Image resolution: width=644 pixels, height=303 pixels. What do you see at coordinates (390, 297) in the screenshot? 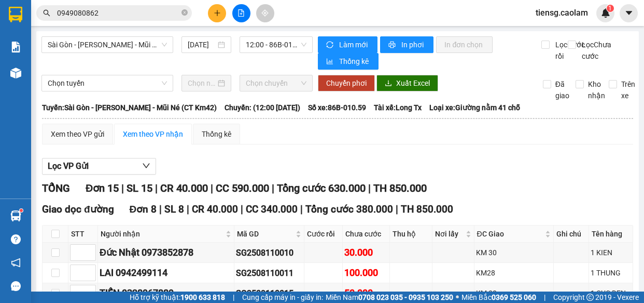
I see `span: Miền Nam` at bounding box center [390, 297].